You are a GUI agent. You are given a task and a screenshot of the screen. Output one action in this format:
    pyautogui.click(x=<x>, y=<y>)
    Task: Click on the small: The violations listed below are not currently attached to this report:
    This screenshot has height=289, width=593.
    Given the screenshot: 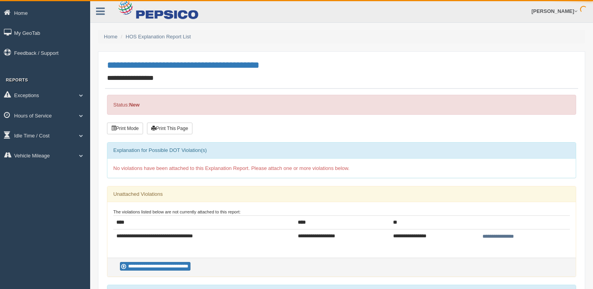 What is the action you would take?
    pyautogui.click(x=177, y=212)
    